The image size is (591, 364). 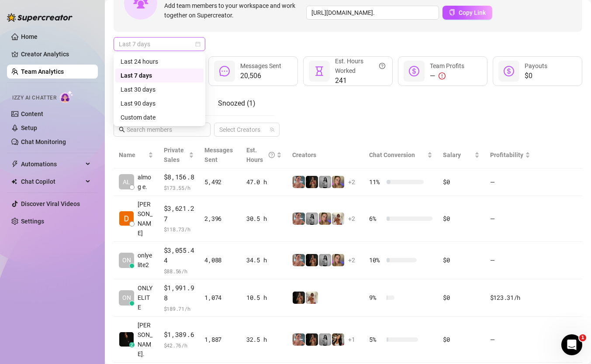 What do you see at coordinates (583, 338) in the screenshot?
I see `span: 1` at bounding box center [583, 338].